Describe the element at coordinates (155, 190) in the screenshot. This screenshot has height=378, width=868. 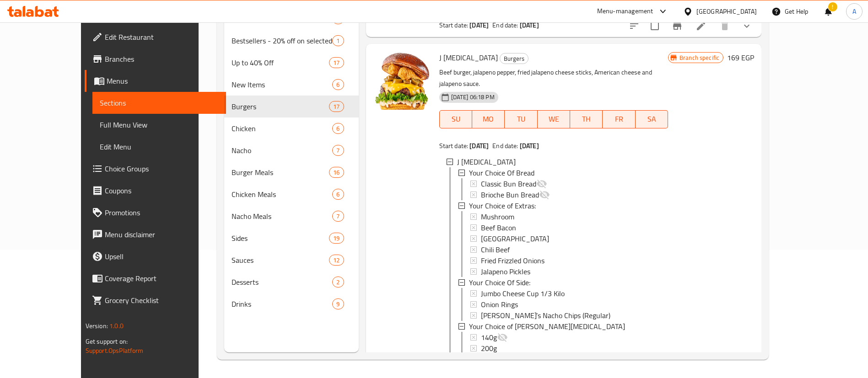
I see `a: Coupons` at that location.